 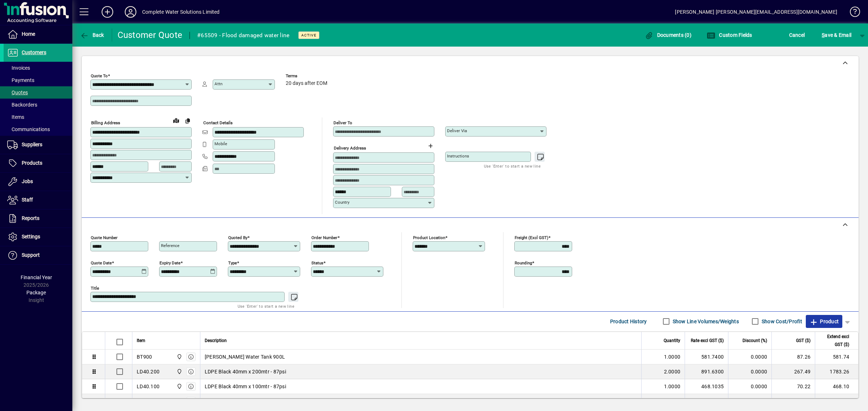 I want to click on div: LD40.100, so click(x=148, y=386).